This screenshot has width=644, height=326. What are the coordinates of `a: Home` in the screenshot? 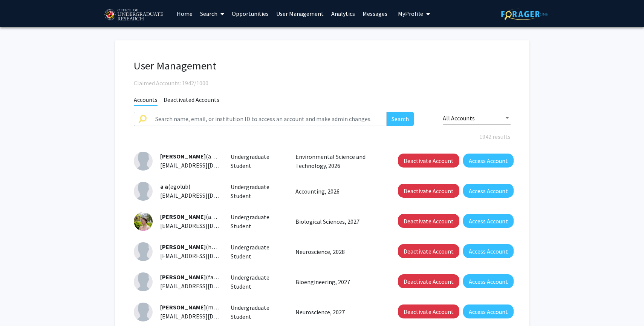 It's located at (185, 14).